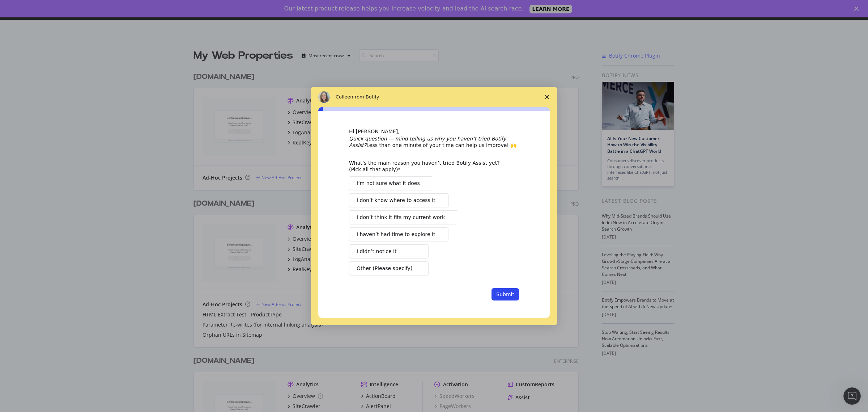 The image size is (868, 412). What do you see at coordinates (388, 183) in the screenshot?
I see `span: I’m not sure what it does` at bounding box center [388, 183].